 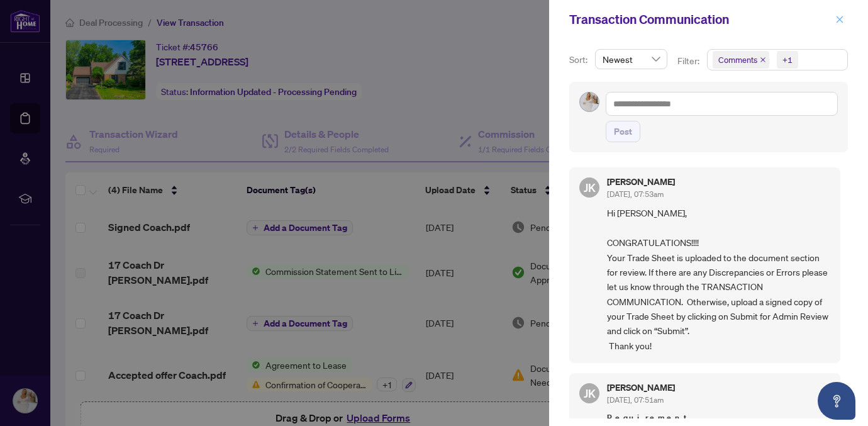 I want to click on span: Newest, so click(x=631, y=59).